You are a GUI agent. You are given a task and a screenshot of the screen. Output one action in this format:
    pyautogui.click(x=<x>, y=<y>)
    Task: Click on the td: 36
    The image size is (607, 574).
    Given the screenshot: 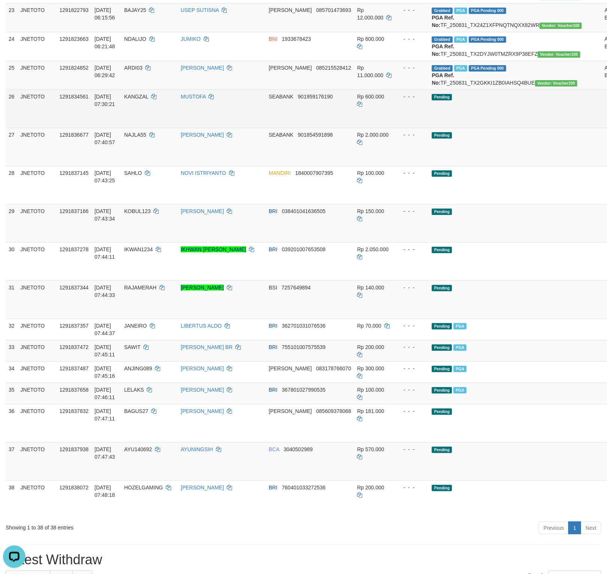 What is the action you would take?
    pyautogui.click(x=12, y=423)
    